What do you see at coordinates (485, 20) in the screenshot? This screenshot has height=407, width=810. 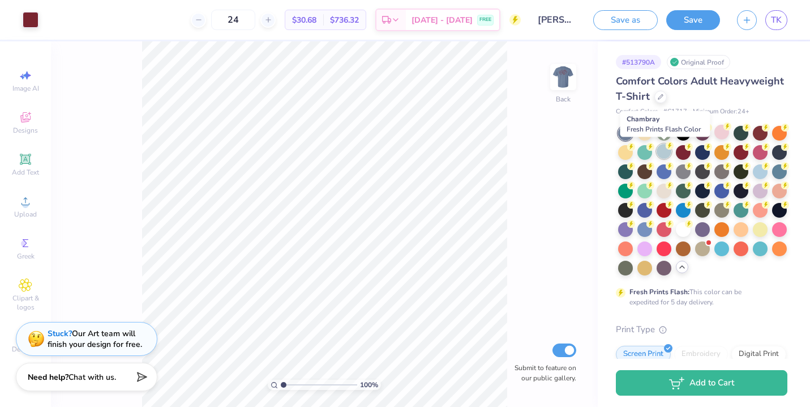 I see `span: FREE` at bounding box center [485, 20].